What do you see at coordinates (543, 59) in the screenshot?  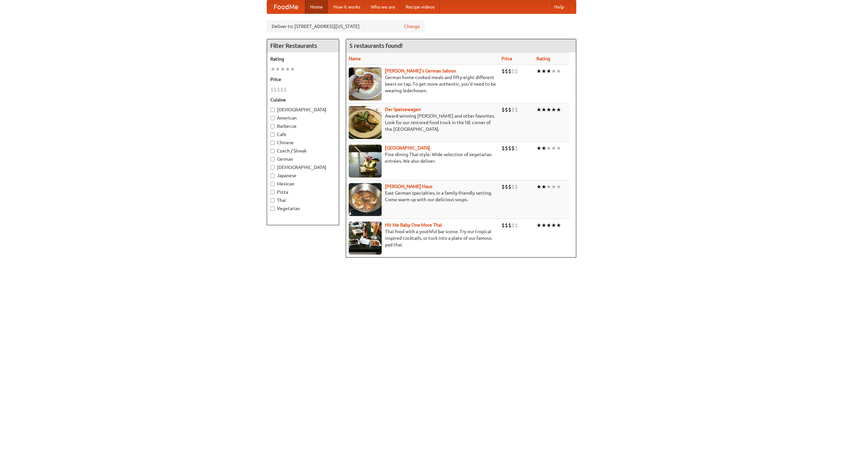 I see `a: Rating` at bounding box center [543, 59].